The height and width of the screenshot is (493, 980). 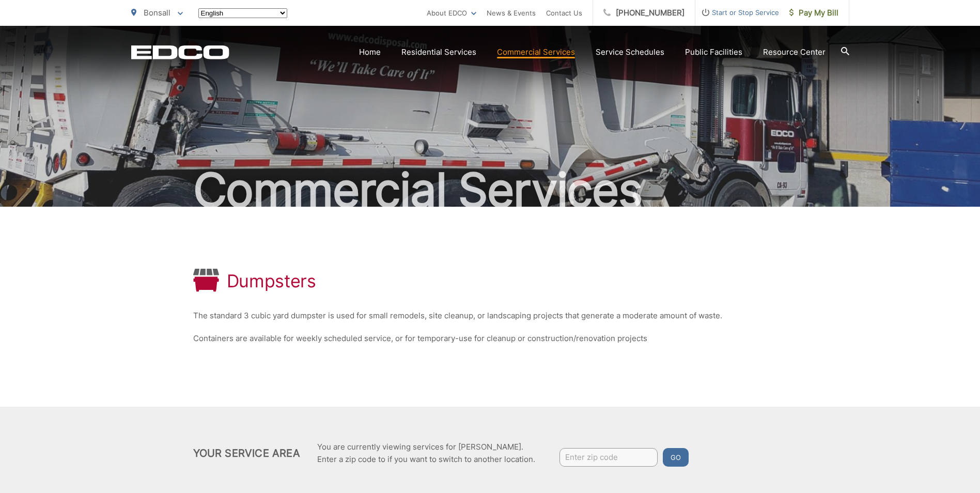 What do you see at coordinates (676, 457) in the screenshot?
I see `button: Go` at bounding box center [676, 457].